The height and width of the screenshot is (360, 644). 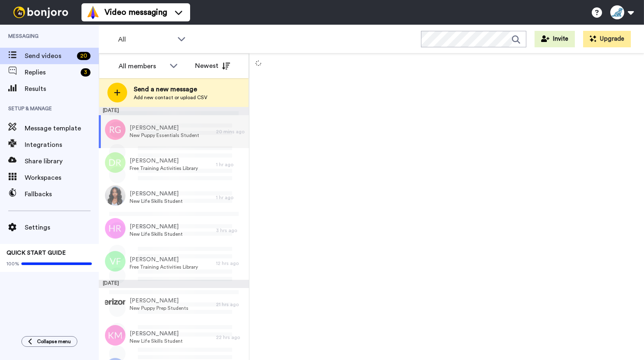 What do you see at coordinates (13, 264) in the screenshot?
I see `span: 100%` at bounding box center [13, 264].